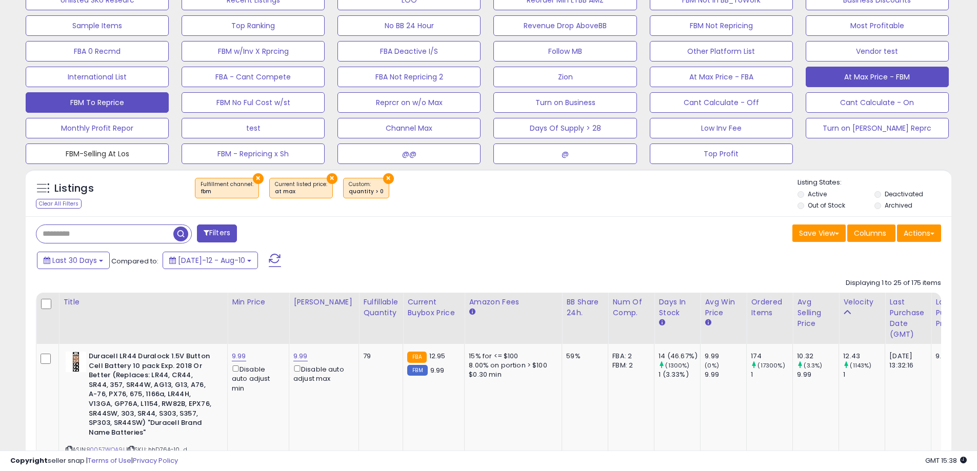  I want to click on button: Revenue Drop AboveBB, so click(565, 26).